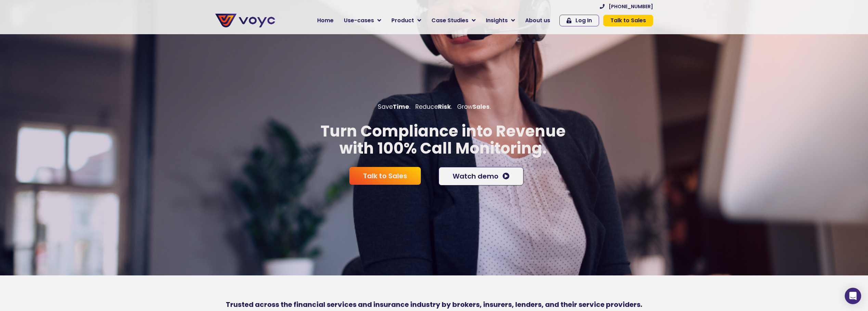 Image resolution: width=868 pixels, height=311 pixels. What do you see at coordinates (359, 20) in the screenshot?
I see `span: Use-cases` at bounding box center [359, 20].